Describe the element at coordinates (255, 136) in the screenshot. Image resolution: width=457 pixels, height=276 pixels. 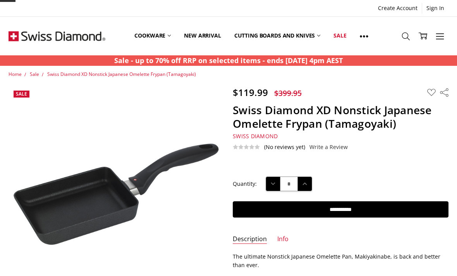
I see `span: Swiss Diamond` at that location.